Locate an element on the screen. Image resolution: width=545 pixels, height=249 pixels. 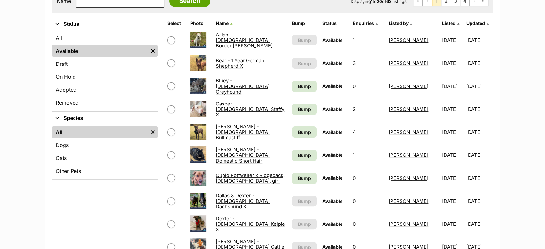
a: Bear - 1 Year German Shepherd X is located at coordinates (240, 63).